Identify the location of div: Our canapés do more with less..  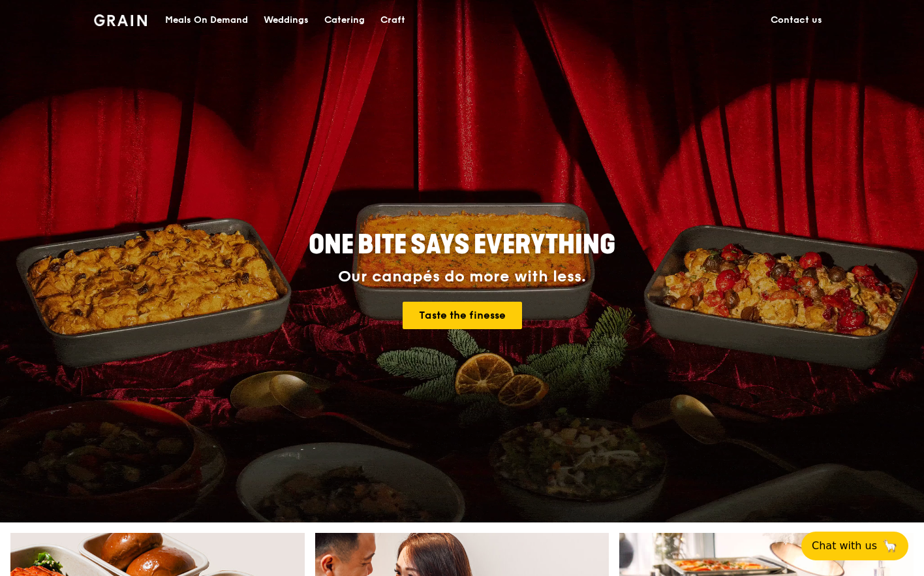
(462, 276).